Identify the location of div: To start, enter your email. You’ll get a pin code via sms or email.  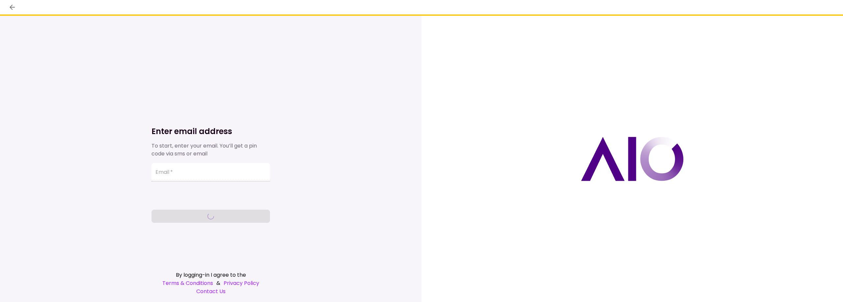
(211, 150).